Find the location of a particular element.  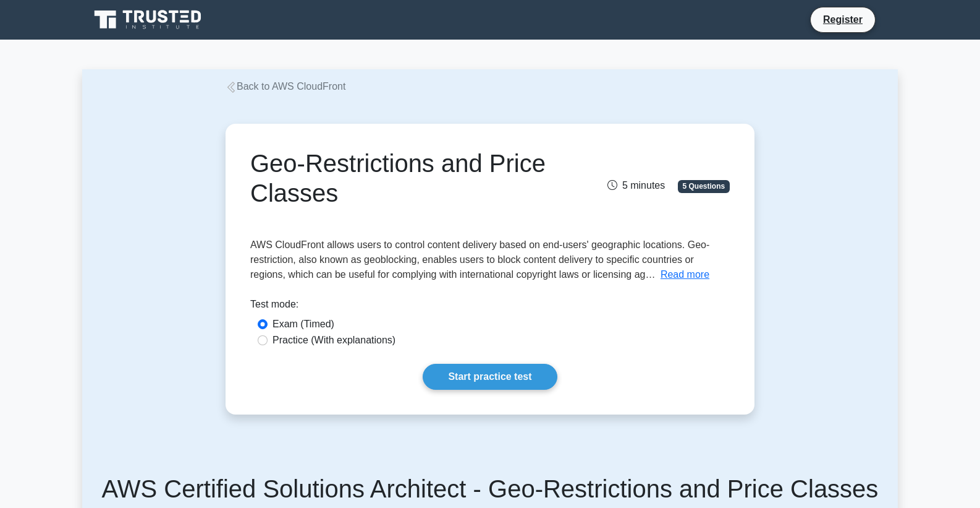

label: Practice (With explanations) is located at coordinates (333, 340).